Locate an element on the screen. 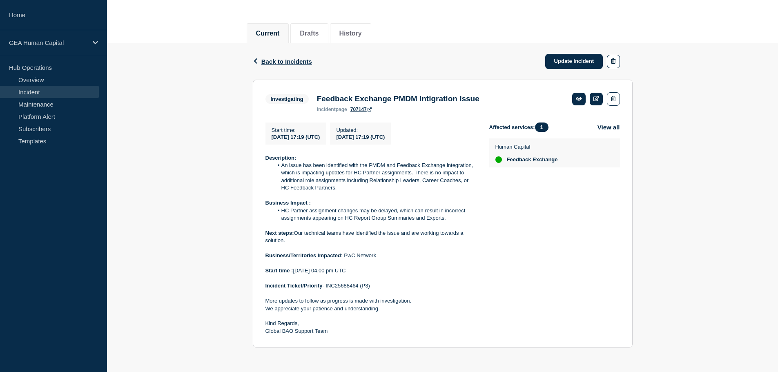 The image size is (778, 372). p: GEA Human Capital is located at coordinates (48, 42).